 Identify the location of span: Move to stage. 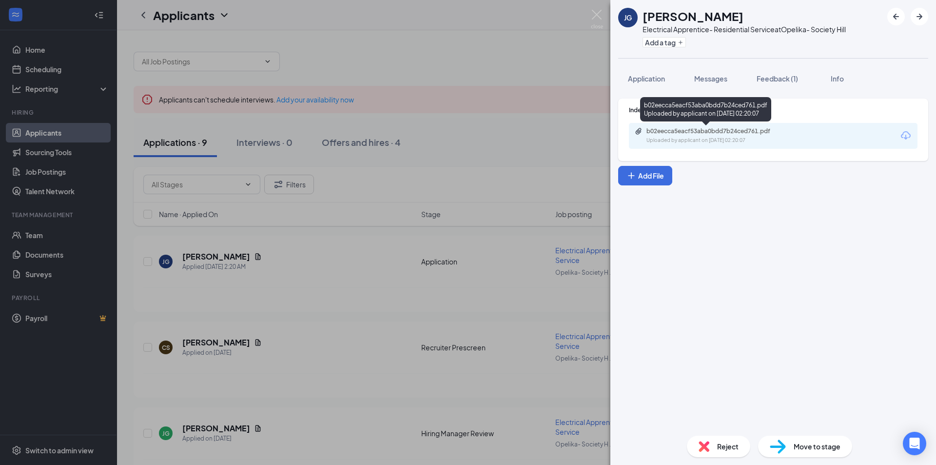
(817, 446).